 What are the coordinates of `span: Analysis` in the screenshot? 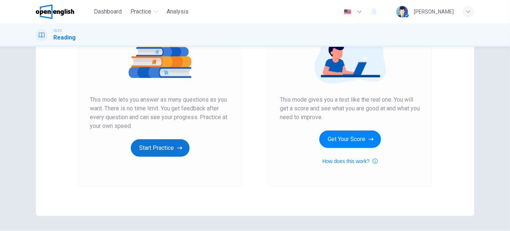 It's located at (178, 12).